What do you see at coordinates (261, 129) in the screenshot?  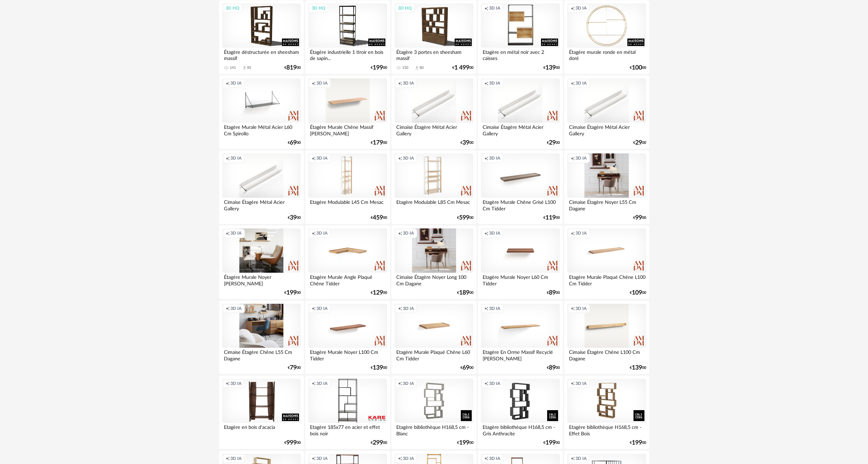 I see `div: Etagère Murale Métal Acier L60 Cm Spirollo` at bounding box center [261, 129].